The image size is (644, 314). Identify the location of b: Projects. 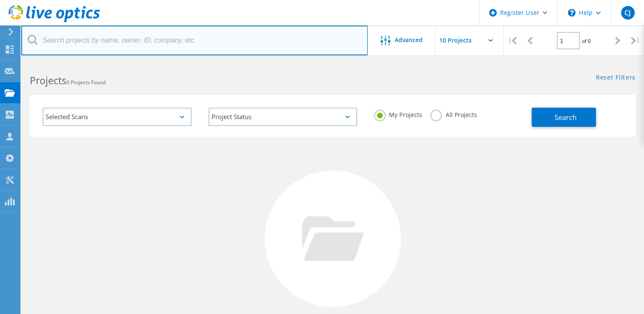
(48, 81).